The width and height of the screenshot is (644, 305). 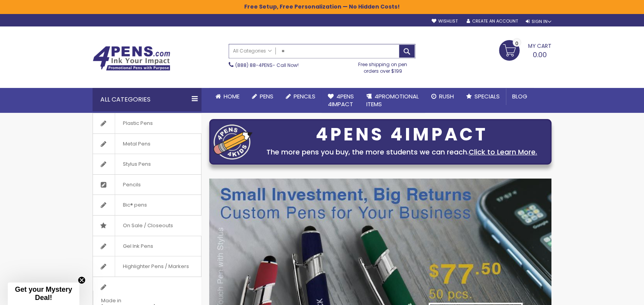 What do you see at coordinates (147, 266) in the screenshot?
I see `a: Highlighter Pens / Markers` at bounding box center [147, 266].